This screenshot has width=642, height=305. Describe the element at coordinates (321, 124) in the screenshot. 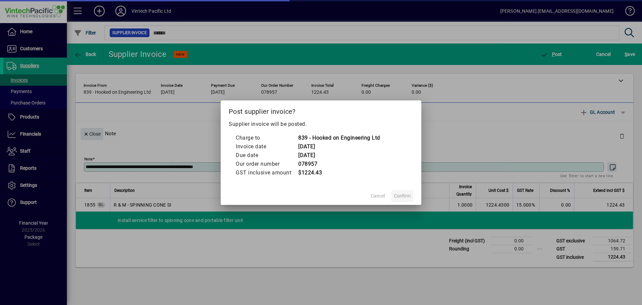

I see `p: Supplier invoice will be posted.` at that location.